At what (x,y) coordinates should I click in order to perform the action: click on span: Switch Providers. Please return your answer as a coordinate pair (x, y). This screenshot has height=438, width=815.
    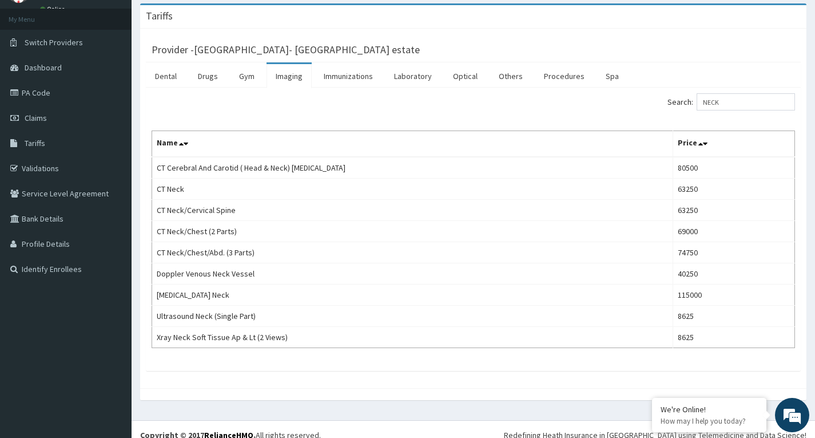
    Looking at the image, I should click on (54, 42).